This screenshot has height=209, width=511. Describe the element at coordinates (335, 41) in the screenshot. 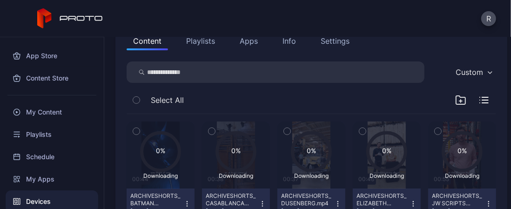

I see `button: Settings` at that location.